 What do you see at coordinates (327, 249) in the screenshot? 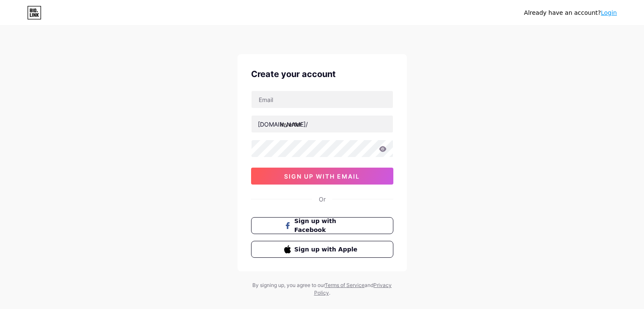
I see `span: Sign up with Apple` at bounding box center [327, 249].